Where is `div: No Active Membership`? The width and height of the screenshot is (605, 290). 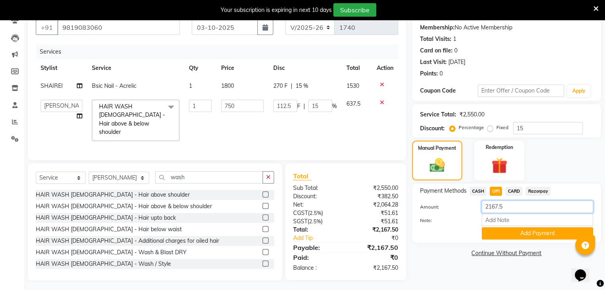 div: No Active Membership is located at coordinates (506, 27).